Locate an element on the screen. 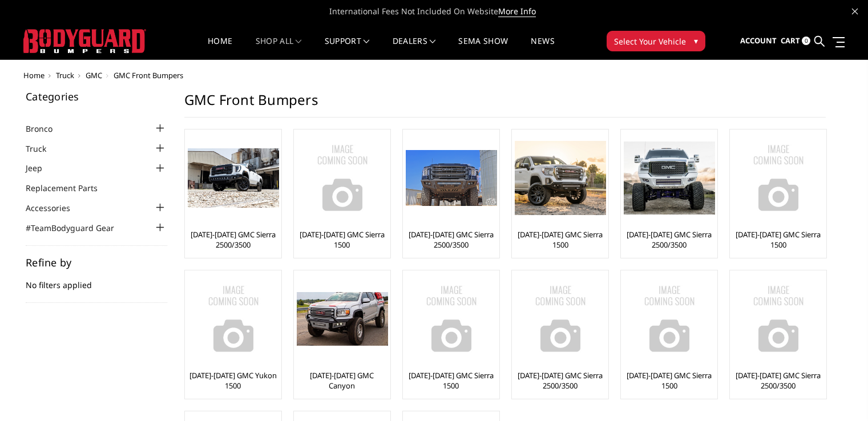 The width and height of the screenshot is (868, 421). span: Select Your Vehicle is located at coordinates (650, 41).